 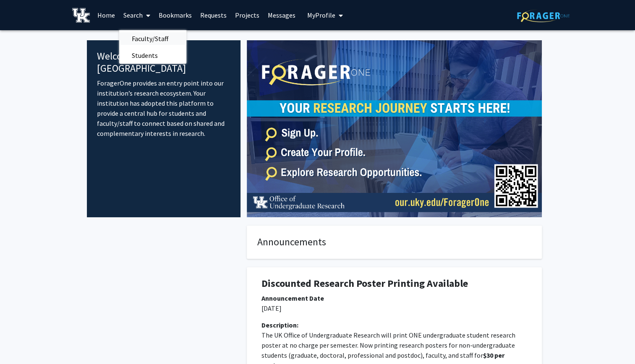 I want to click on img: ForagerOne Logo, so click(x=543, y=16).